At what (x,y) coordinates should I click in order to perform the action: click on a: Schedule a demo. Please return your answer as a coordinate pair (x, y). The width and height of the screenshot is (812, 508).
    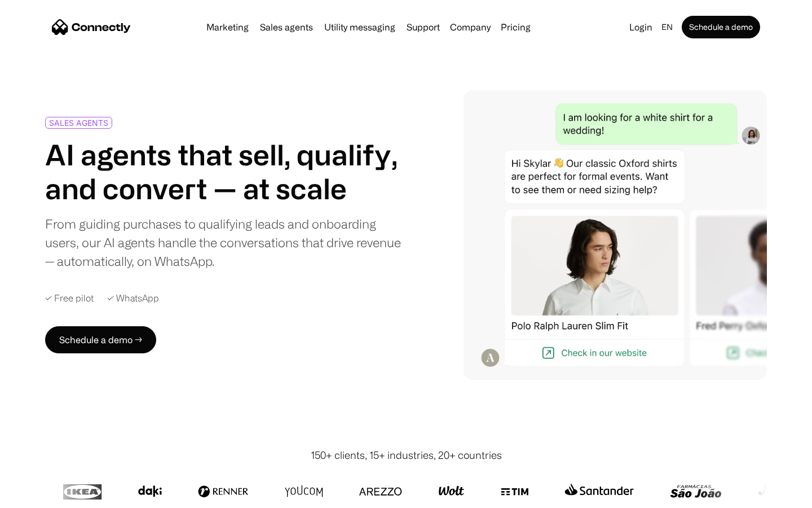
    Looking at the image, I should click on (721, 27).